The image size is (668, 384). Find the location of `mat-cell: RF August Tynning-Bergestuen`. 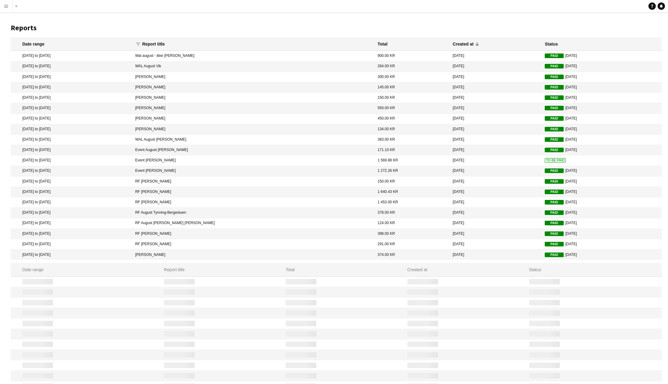

mat-cell: RF August Tynning-Bergestuen is located at coordinates (253, 213).